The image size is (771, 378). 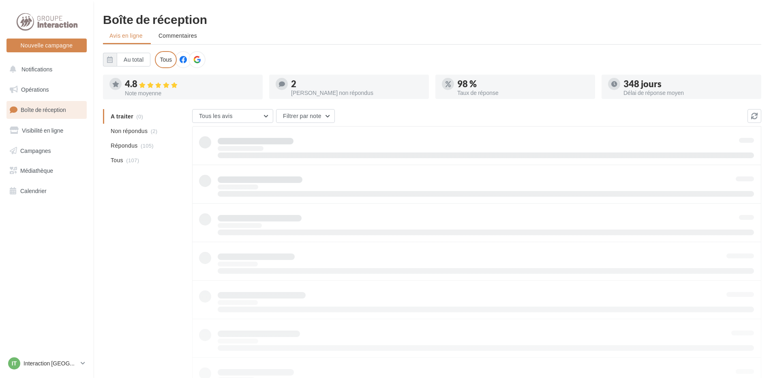 I want to click on div: 2, so click(x=357, y=84).